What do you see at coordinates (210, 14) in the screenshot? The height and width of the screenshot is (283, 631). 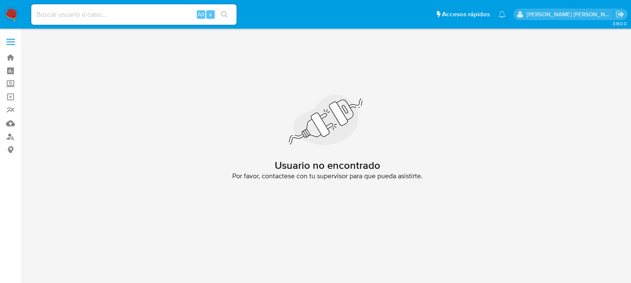 I see `span: s` at bounding box center [210, 14].